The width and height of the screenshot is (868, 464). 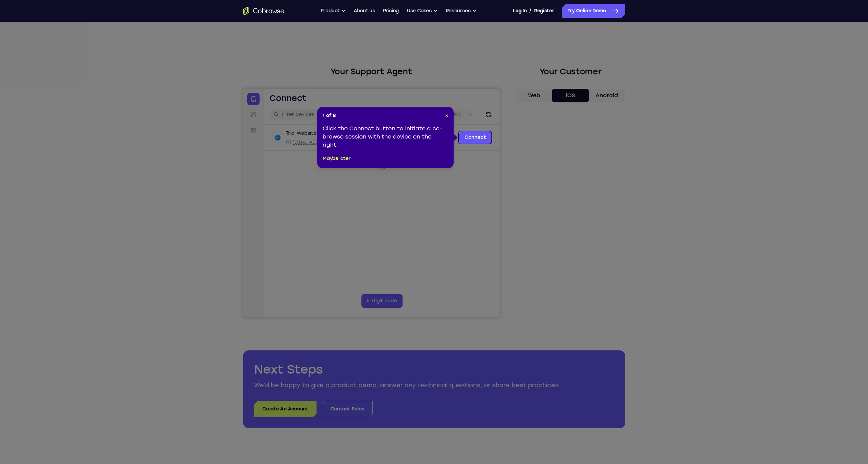 What do you see at coordinates (422, 11) in the screenshot?
I see `button: Use Cases` at bounding box center [422, 11].